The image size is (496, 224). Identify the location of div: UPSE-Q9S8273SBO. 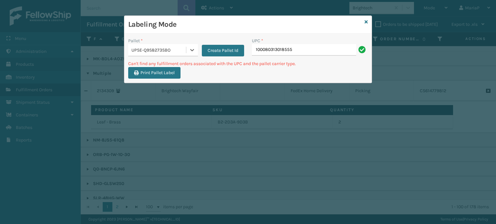
(159, 50).